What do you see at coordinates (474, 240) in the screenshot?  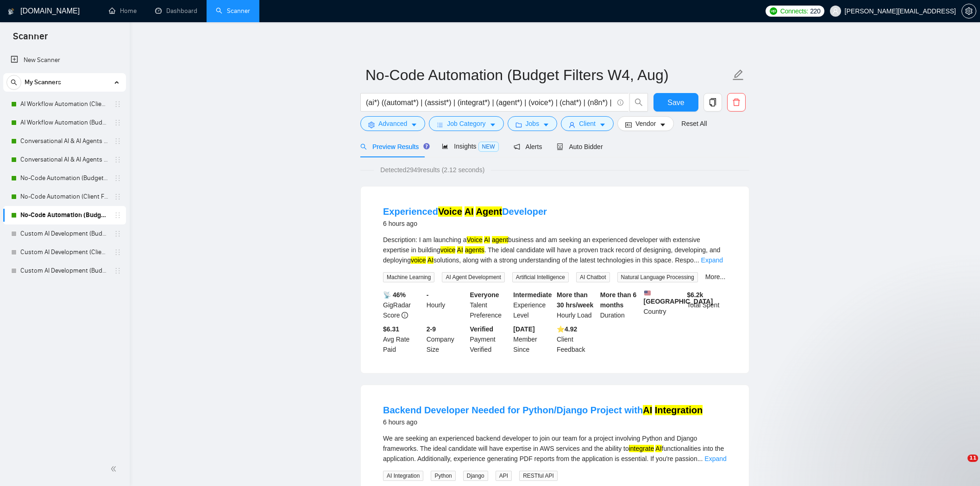 I see `mark: Voice` at bounding box center [474, 240].